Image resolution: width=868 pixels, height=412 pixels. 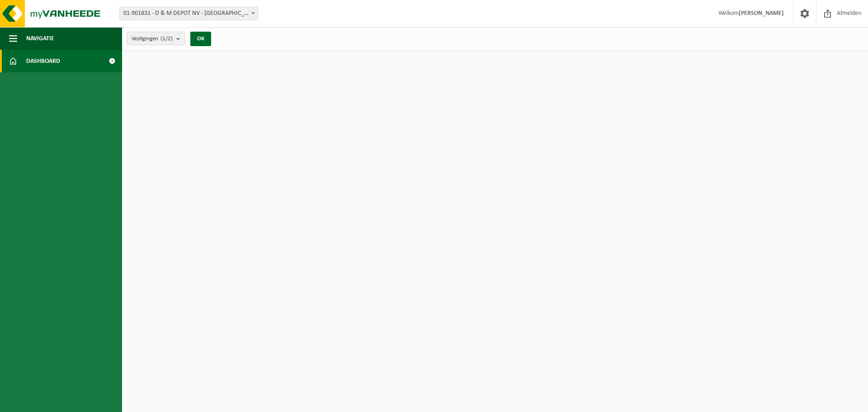 I want to click on button: OK, so click(x=200, y=39).